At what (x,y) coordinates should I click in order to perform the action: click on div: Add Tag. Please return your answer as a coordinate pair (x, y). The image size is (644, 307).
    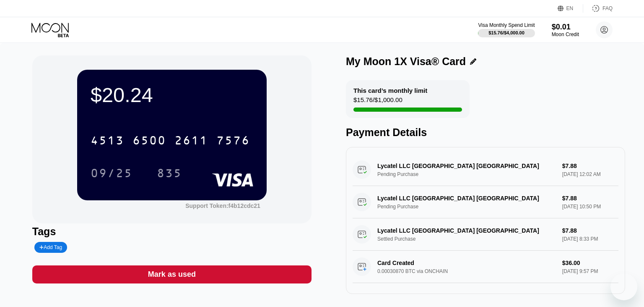
    Looking at the image, I should click on (51, 248).